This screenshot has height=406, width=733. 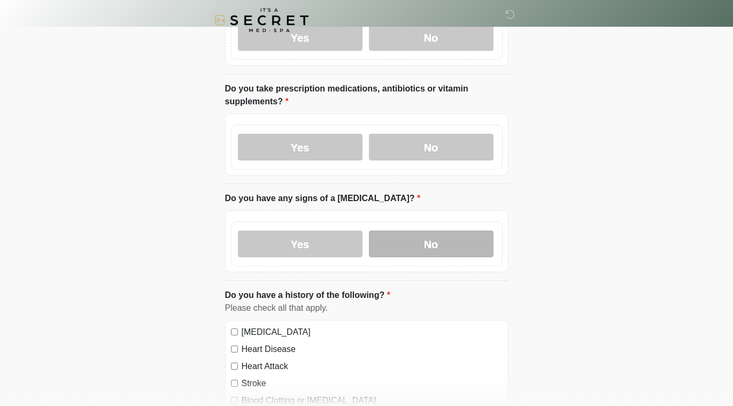 I want to click on input: Stroke, so click(x=234, y=383).